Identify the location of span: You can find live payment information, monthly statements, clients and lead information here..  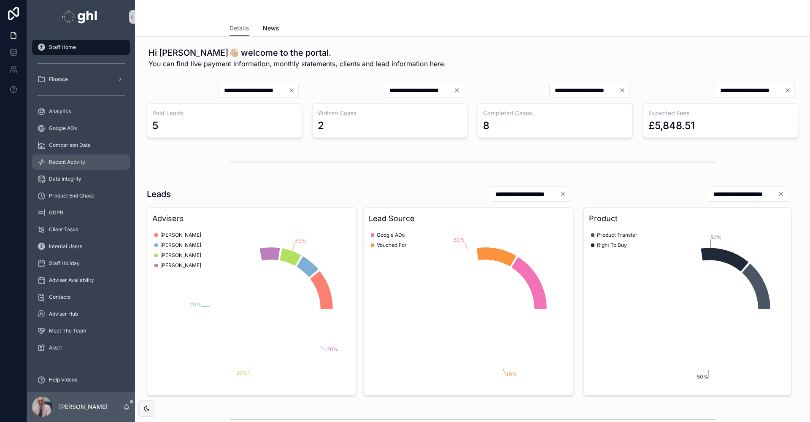
(297, 64).